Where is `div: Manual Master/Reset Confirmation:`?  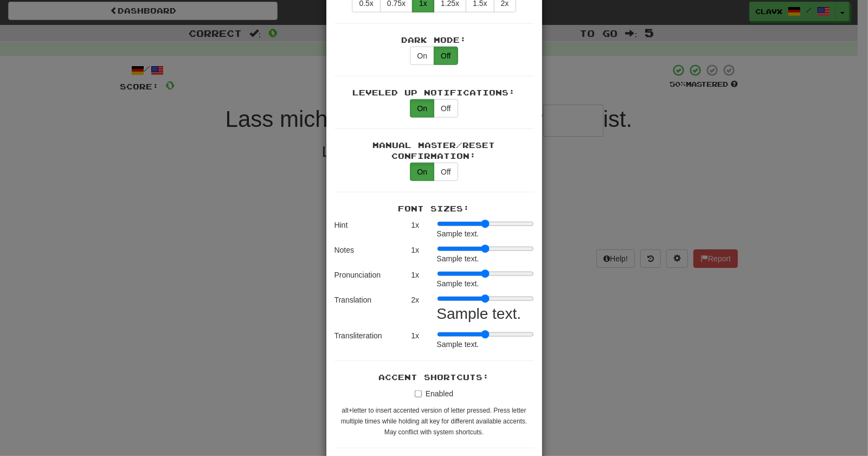
div: Manual Master/Reset Confirmation: is located at coordinates (434, 151).